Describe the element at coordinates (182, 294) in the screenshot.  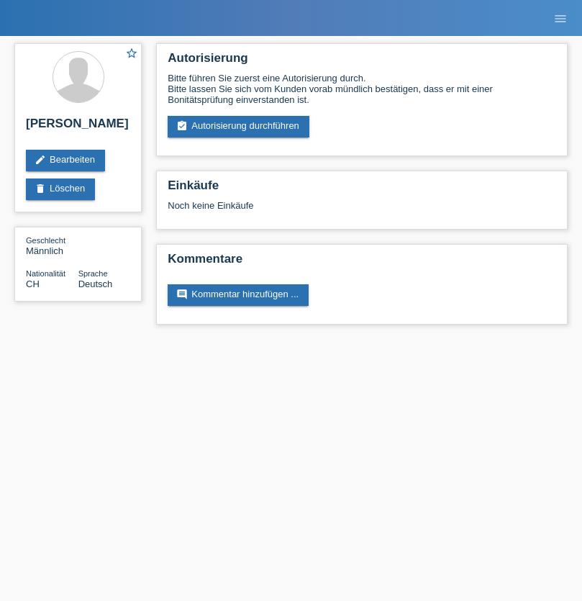
I see `i: comment` at that location.